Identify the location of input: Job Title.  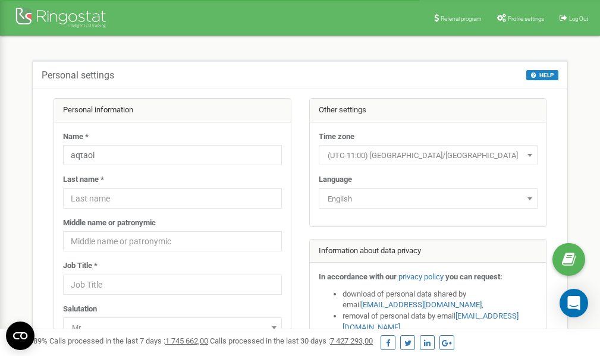
(173, 285).